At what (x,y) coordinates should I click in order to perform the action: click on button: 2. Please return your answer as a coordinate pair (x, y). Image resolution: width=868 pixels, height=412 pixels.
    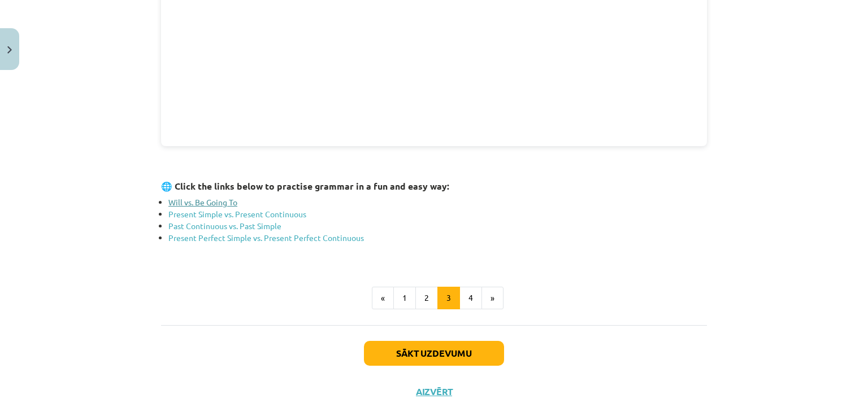
    Looking at the image, I should click on (427, 298).